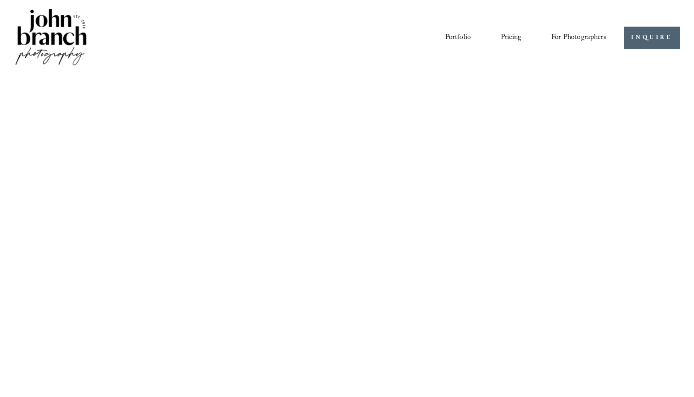  I want to click on a: Portfolio, so click(458, 38).